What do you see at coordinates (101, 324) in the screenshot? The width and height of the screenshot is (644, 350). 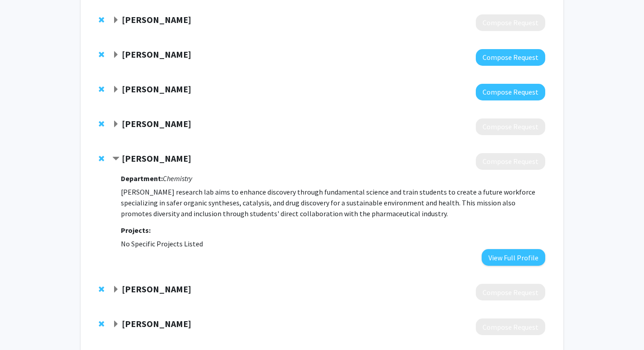 I see `span: Remove Dmitri Kireev from bookmarks` at bounding box center [101, 324].